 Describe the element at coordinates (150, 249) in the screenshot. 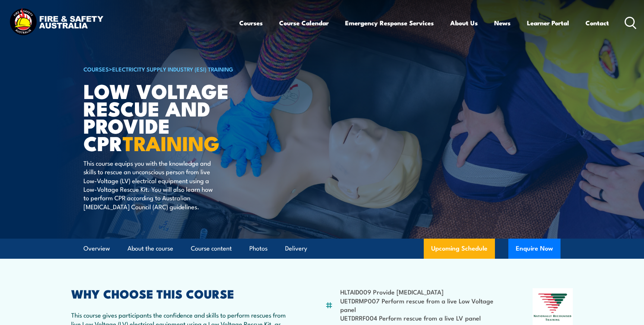

I see `a: About the course` at that location.